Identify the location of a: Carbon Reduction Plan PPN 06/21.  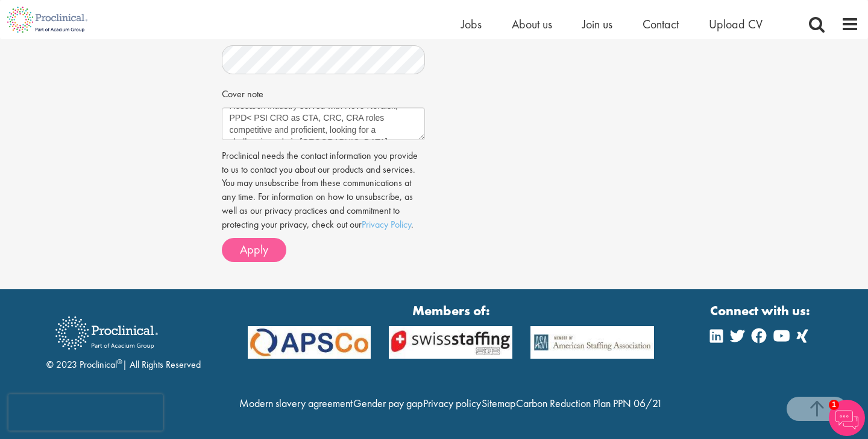
(588, 402).